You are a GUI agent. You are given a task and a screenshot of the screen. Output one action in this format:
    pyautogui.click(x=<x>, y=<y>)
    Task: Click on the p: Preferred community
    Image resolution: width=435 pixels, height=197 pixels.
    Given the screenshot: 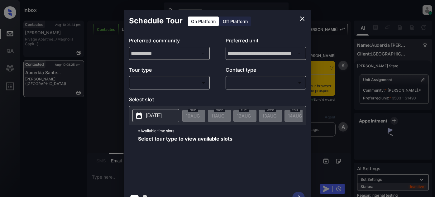 What is the action you would take?
    pyautogui.click(x=169, y=42)
    